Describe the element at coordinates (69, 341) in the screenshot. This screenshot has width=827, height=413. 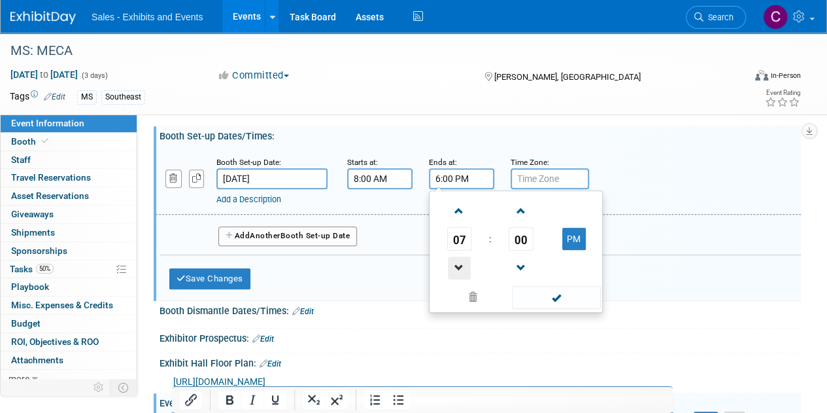
I see `a: ROI, Objectives & ROO` at that location.